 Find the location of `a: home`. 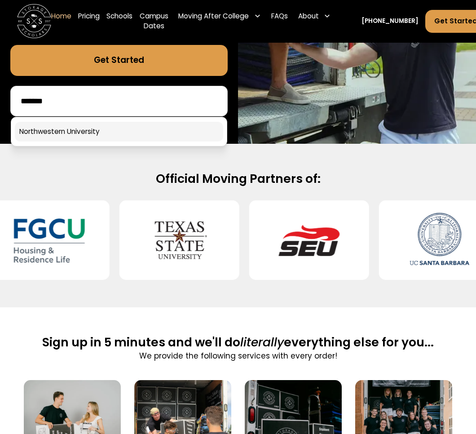

a: home is located at coordinates (34, 22).